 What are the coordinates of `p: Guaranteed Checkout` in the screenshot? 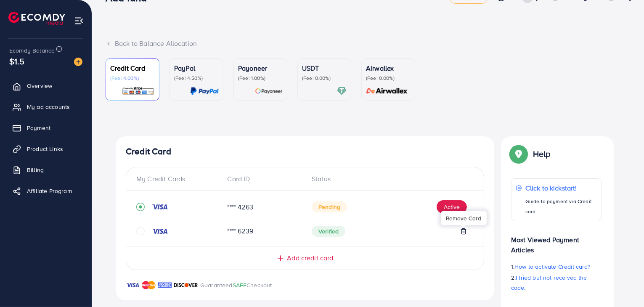 It's located at (236, 285).